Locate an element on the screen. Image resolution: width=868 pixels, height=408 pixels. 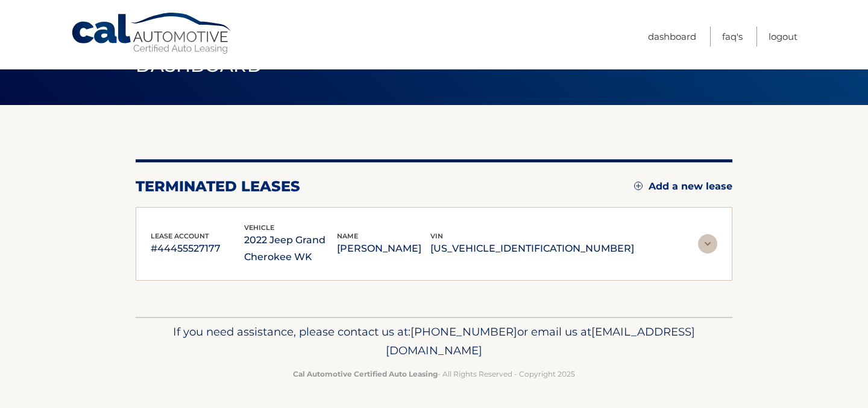
a: Logout is located at coordinates (783, 37).